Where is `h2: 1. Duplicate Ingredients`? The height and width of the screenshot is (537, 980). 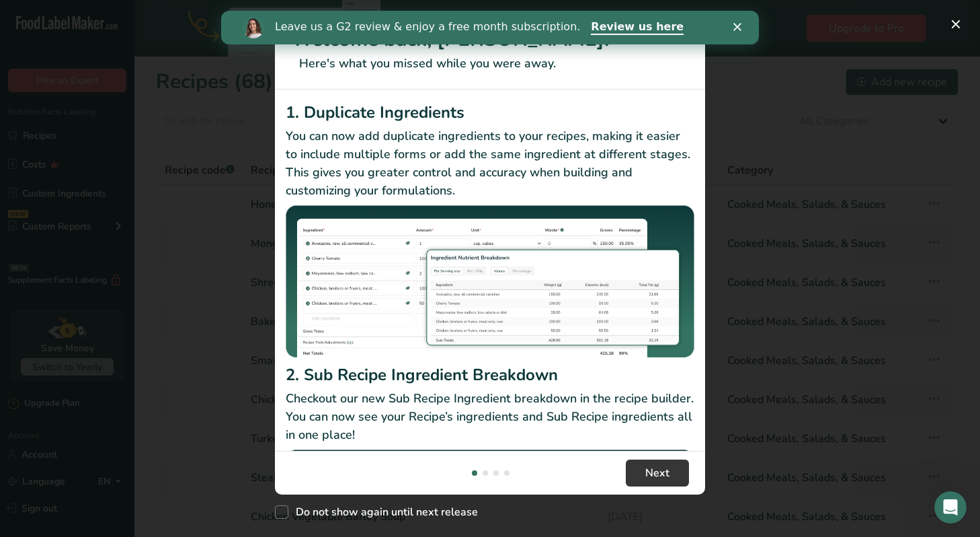
h2: 1. Duplicate Ingredients is located at coordinates (490, 112).